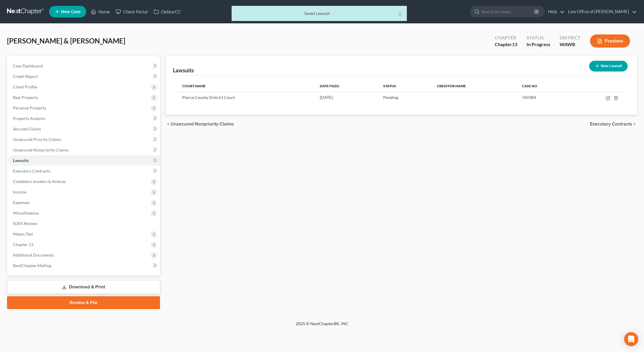  Describe the element at coordinates (26, 98) in the screenshot. I see `span: Real Property` at that location.